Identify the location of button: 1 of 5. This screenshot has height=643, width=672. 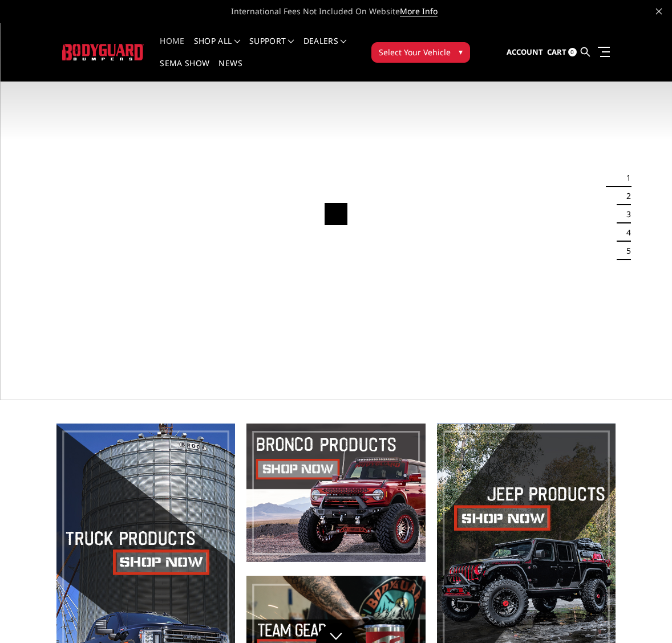
(625, 178).